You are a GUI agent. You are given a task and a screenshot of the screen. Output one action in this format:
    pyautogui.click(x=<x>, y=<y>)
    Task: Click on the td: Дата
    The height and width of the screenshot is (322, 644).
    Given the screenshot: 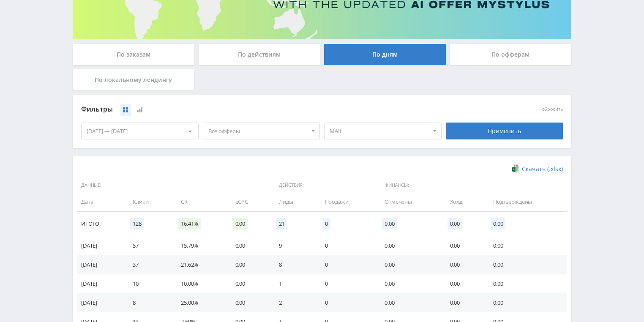 What is the action you would take?
    pyautogui.click(x=101, y=202)
    